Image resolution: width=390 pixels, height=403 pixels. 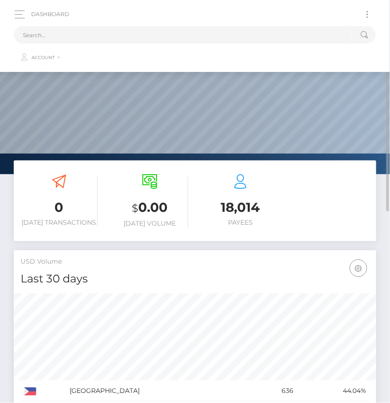 What do you see at coordinates (30, 391) in the screenshot?
I see `img: PH.png` at bounding box center [30, 391].